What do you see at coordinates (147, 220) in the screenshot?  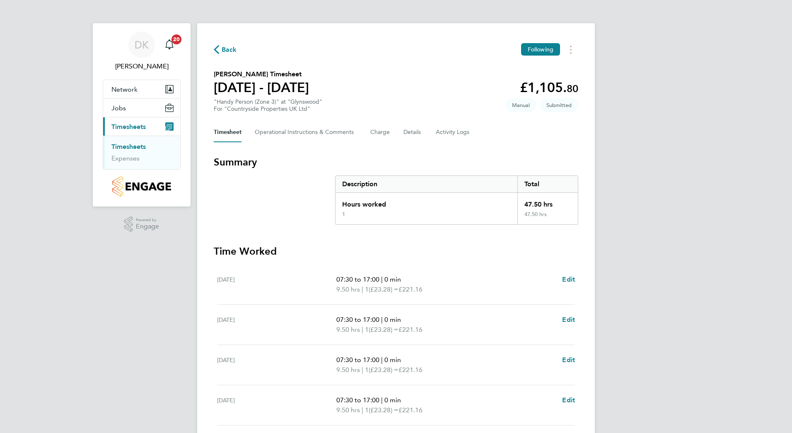 I see `span: Powered by` at bounding box center [147, 220].